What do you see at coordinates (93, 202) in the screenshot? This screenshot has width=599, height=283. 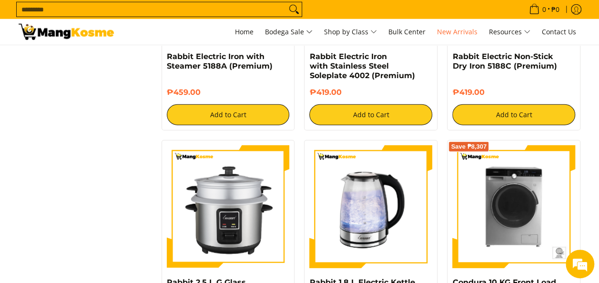 I see `textarea: Type your message and hit 'Enter'` at bounding box center [93, 202].